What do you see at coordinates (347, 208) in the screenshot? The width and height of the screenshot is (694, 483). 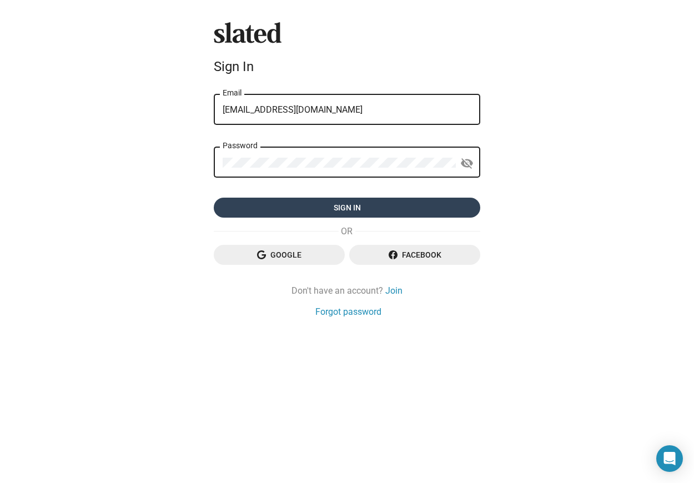 I see `span: Sign in` at bounding box center [347, 208].